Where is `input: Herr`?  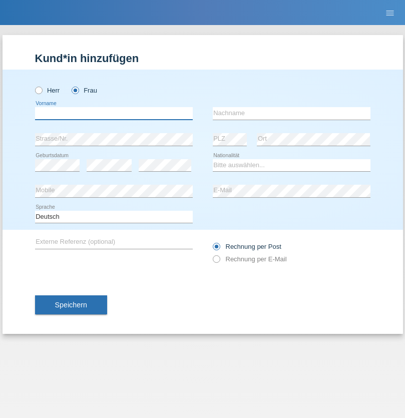
input: Herr is located at coordinates (38, 90).